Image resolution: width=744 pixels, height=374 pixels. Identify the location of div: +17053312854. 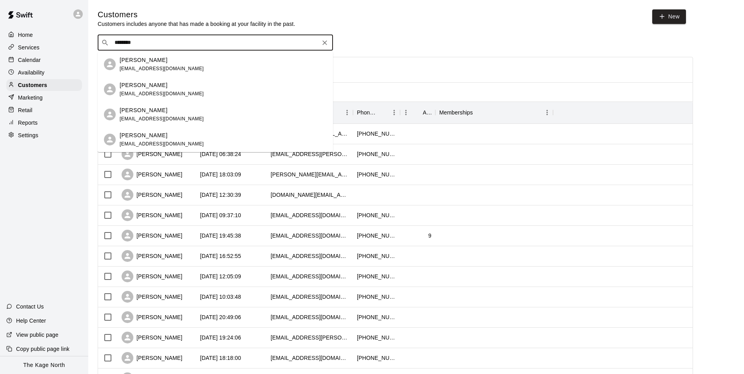
(376, 174).